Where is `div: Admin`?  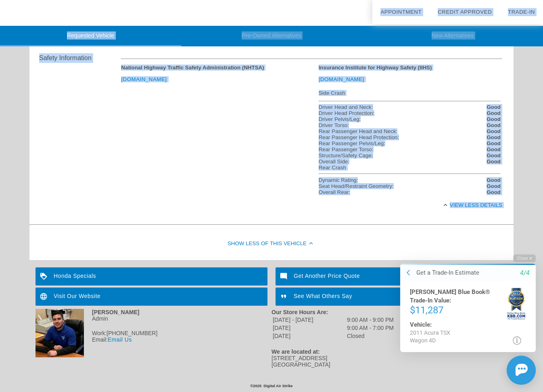
div: Admin is located at coordinates (153, 318).